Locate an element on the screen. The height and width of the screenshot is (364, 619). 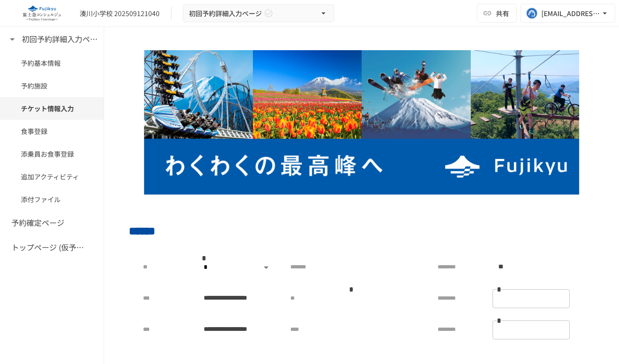
button: 初回予約詳細入力ページ is located at coordinates (258, 13).